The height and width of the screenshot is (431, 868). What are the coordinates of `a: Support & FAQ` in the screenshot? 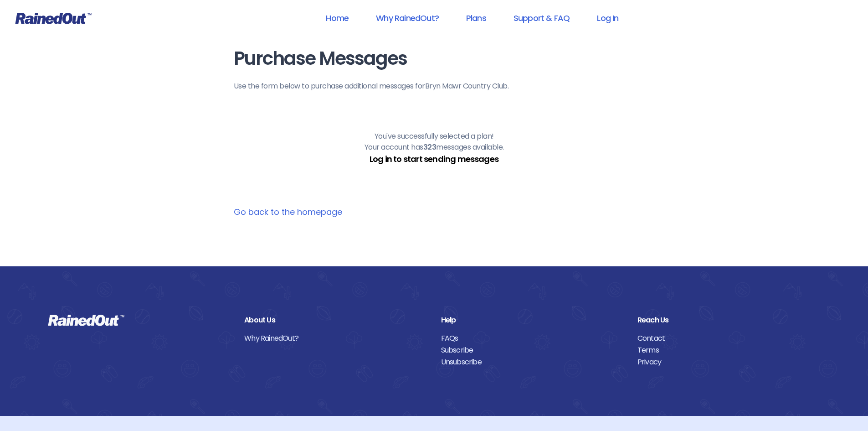 It's located at (541, 17).